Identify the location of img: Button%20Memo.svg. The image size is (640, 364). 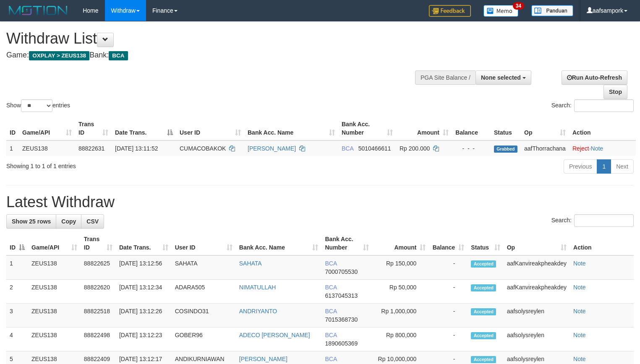
(501, 11).